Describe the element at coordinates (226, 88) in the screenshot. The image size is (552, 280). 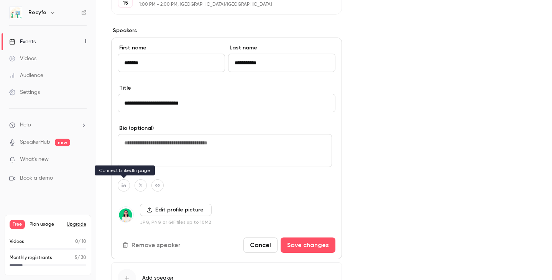
I see `label: Title` at that location.